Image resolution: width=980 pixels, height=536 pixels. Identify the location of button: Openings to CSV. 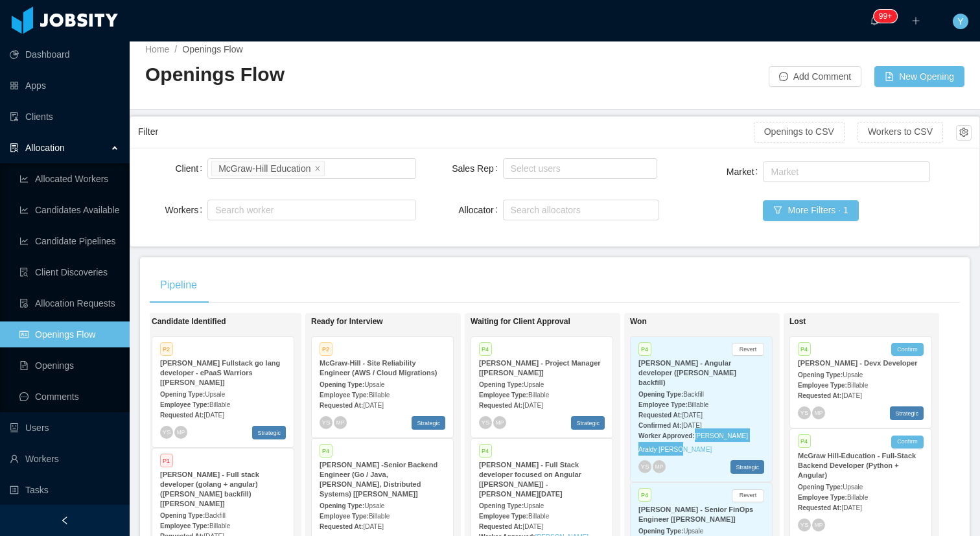
(799, 132).